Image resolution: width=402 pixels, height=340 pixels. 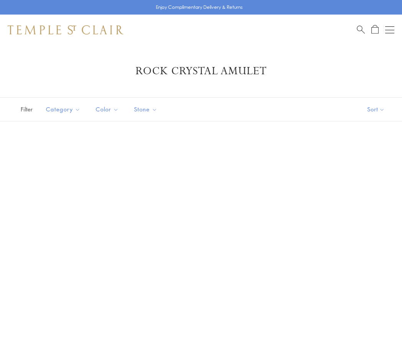 I want to click on h1: Rock Crystal Amulet, so click(x=201, y=71).